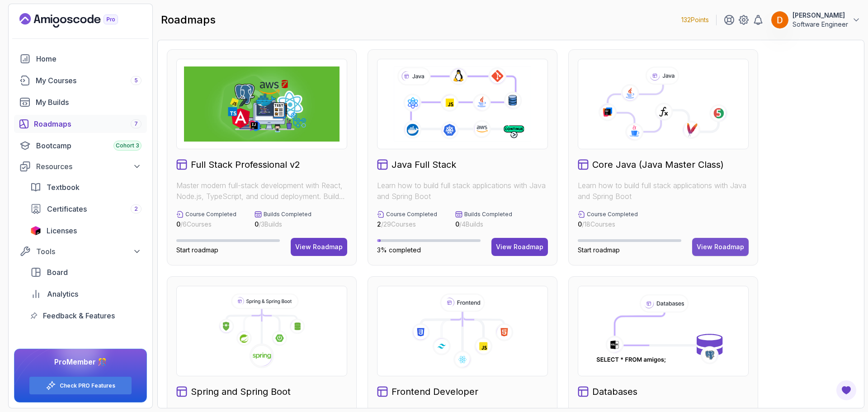 The width and height of the screenshot is (868, 412). Describe the element at coordinates (89, 102) in the screenshot. I see `div: My Builds` at that location.